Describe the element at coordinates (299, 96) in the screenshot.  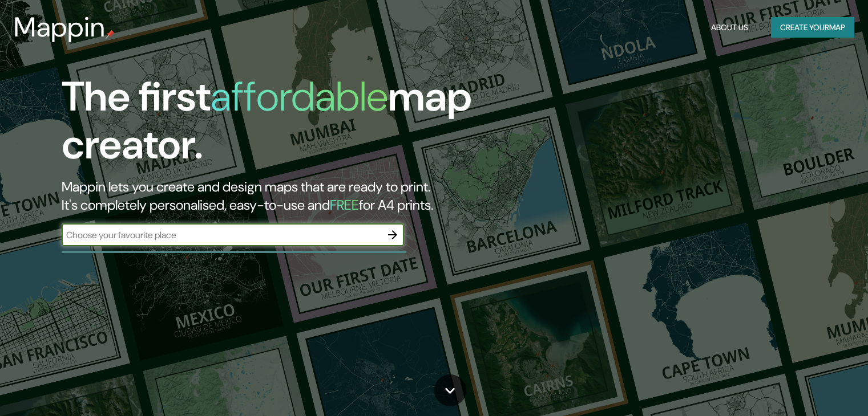
I see `h1: affordable` at that location.